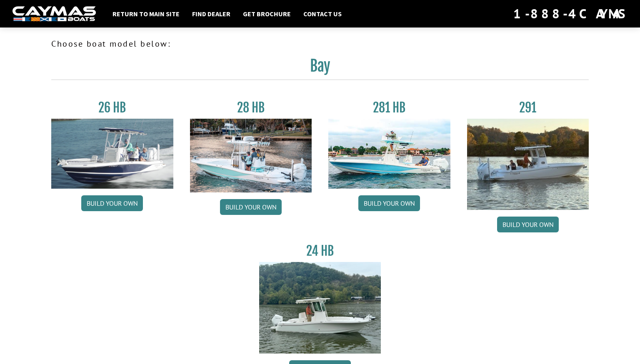 The height and width of the screenshot is (364, 640). I want to click on h3: 28 HB, so click(251, 107).